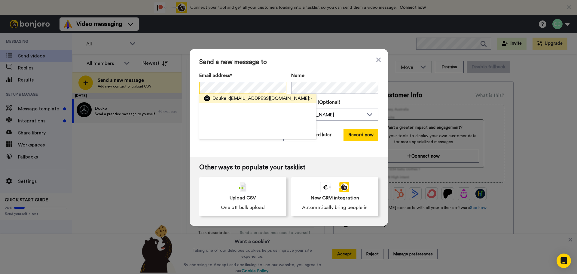 Image resolution: width=577 pixels, height=274 pixels. What do you see at coordinates (564, 261) in the screenshot?
I see `div: Open Intercom Messenger` at bounding box center [564, 261].